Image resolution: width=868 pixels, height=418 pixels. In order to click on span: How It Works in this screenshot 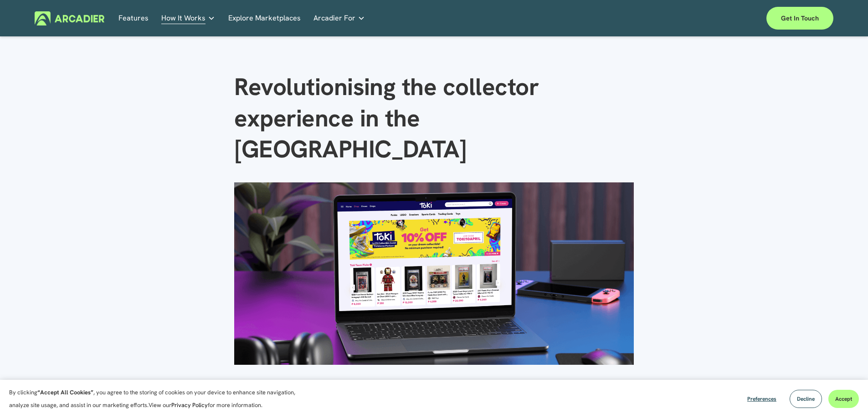, I will do `click(183, 18)`.